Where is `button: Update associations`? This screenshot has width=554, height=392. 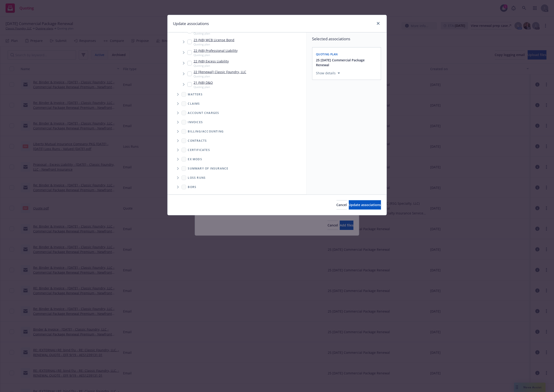 button: Update associations is located at coordinates (365, 205).